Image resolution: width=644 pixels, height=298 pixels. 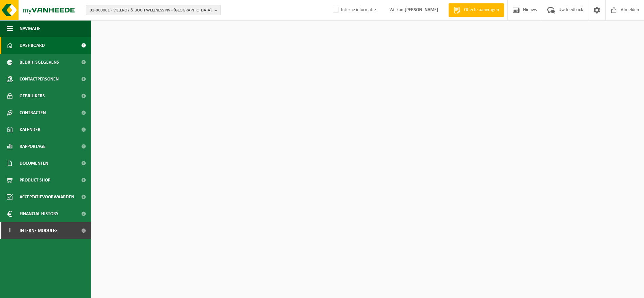 What do you see at coordinates (35, 180) in the screenshot?
I see `span: Product Shop` at bounding box center [35, 180].